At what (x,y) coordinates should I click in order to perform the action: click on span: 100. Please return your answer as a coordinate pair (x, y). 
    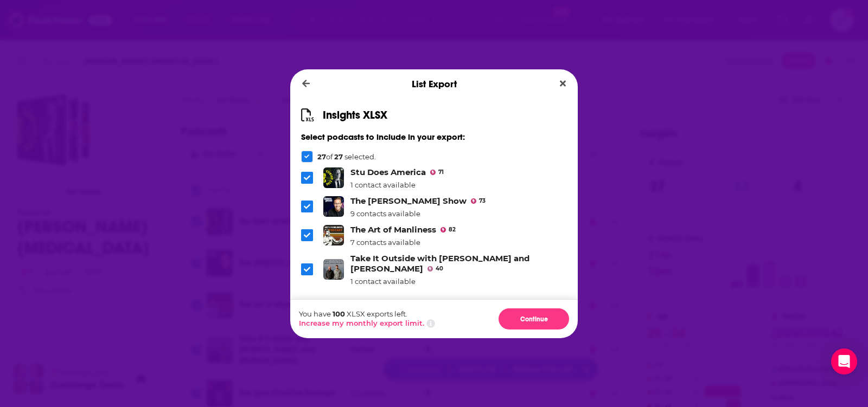
    Looking at the image, I should click on (339, 314).